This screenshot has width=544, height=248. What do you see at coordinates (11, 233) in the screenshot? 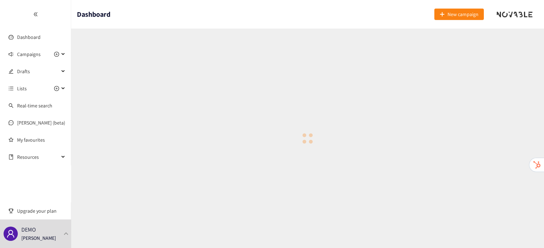
I see `span: user` at bounding box center [11, 233].